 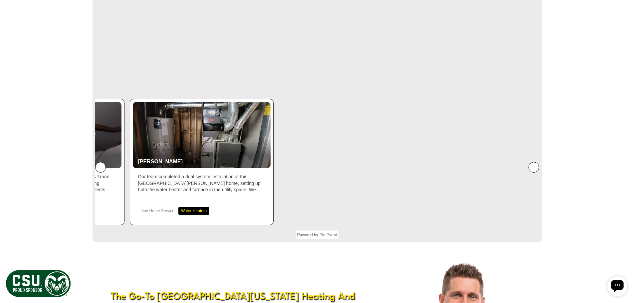 What do you see at coordinates (13, 13) in the screenshot?
I see `div: Open chat widget` at bounding box center [13, 13].